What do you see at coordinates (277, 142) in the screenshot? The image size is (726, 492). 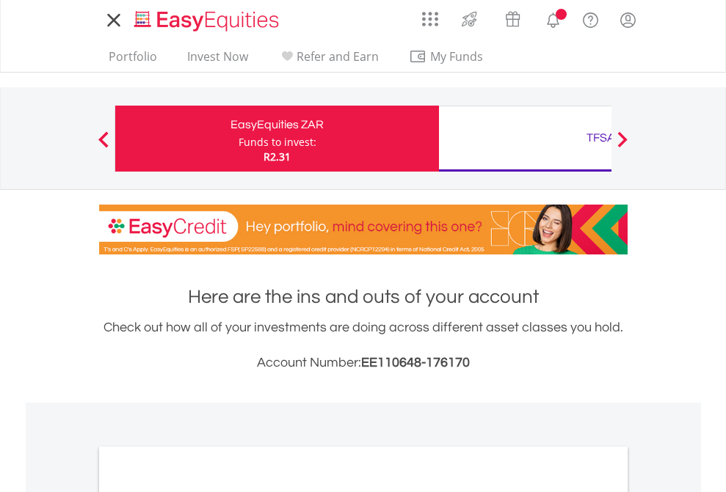 I see `div: Funds to invest:` at bounding box center [277, 142].